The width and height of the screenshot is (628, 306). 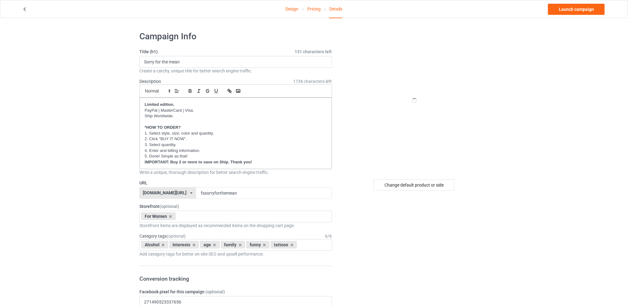 What do you see at coordinates (236, 145) in the screenshot?
I see `p: 3. Select quantity.` at bounding box center [236, 145].